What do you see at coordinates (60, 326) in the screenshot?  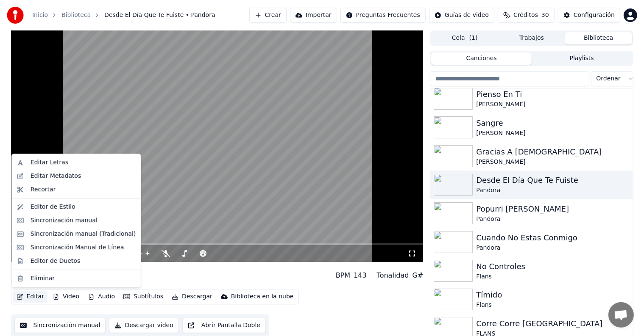 I see `button: Sincronización manual` at bounding box center [60, 326].